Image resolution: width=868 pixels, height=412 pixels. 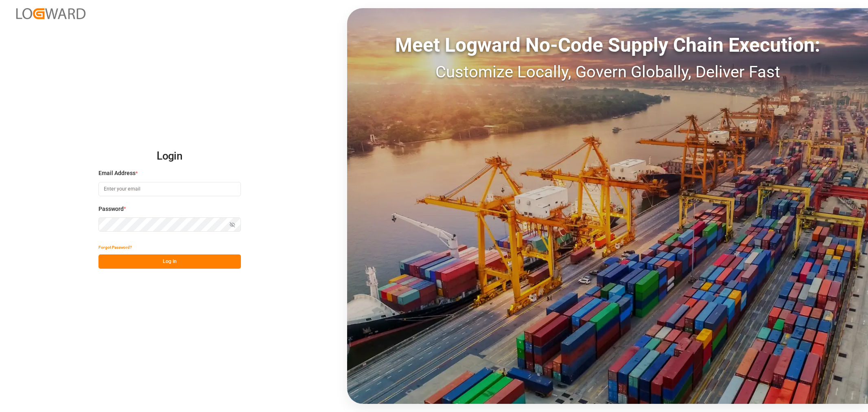 What do you see at coordinates (115, 247) in the screenshot?
I see `button: Forgot Password?` at bounding box center [115, 247].